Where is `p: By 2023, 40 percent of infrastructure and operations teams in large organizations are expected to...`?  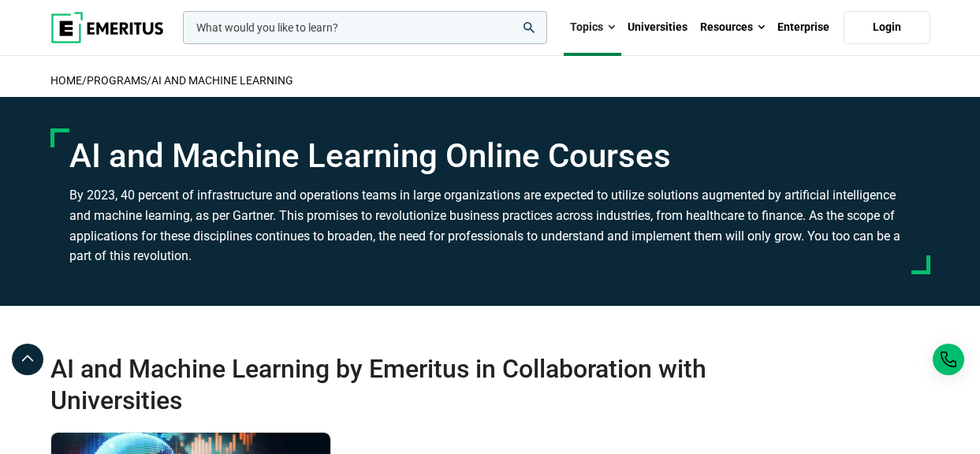 p: By 2023, 40 percent of infrastructure and operations teams in large organizations are expected to... is located at coordinates (490, 226).